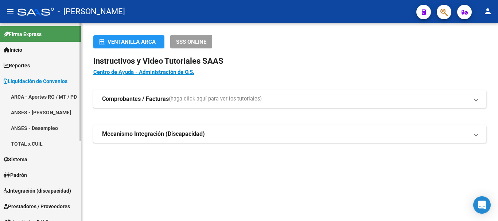 The height and width of the screenshot is (221, 498). I want to click on strong: Comprobantes / Facturas, so click(135, 99).